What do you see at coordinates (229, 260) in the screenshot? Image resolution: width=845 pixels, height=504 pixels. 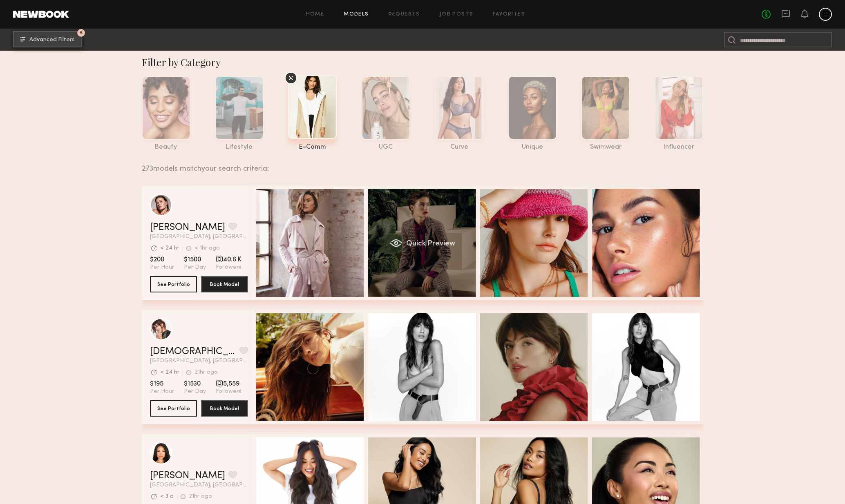 I see `span: 40.6 K` at bounding box center [229, 260].